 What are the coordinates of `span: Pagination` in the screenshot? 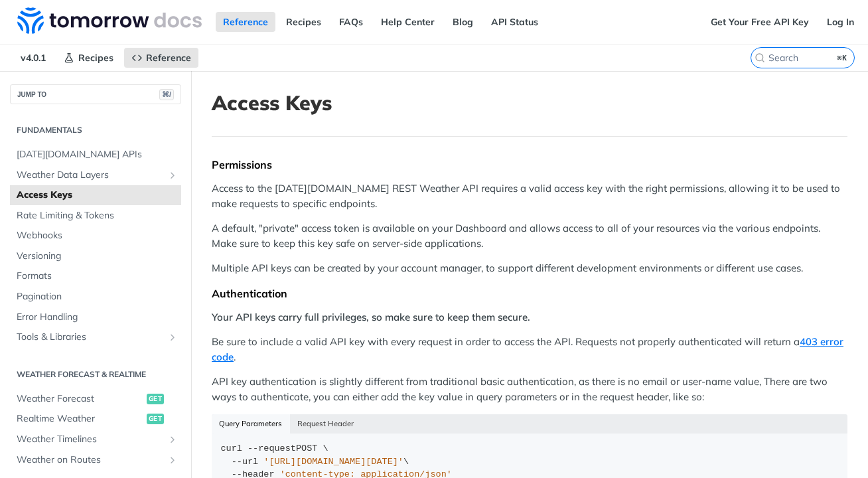 It's located at (97, 297).